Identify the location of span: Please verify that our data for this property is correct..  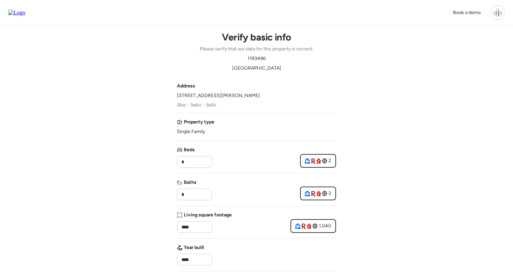
(257, 49).